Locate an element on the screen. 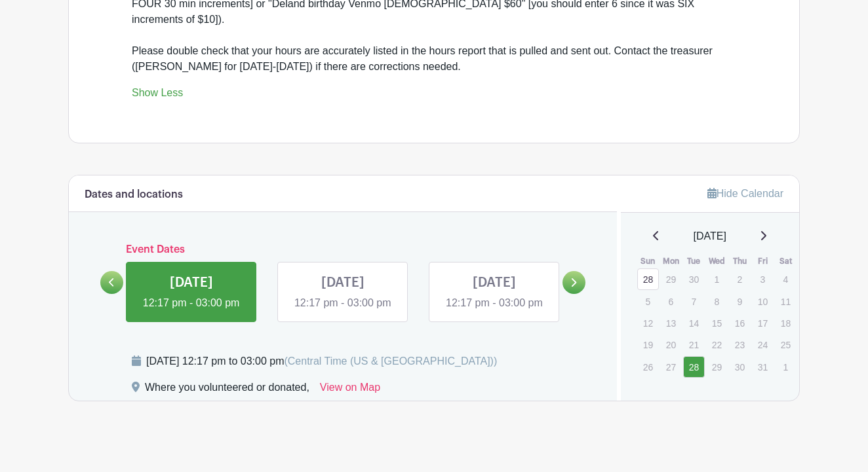  p: 19 is located at coordinates (648, 345).